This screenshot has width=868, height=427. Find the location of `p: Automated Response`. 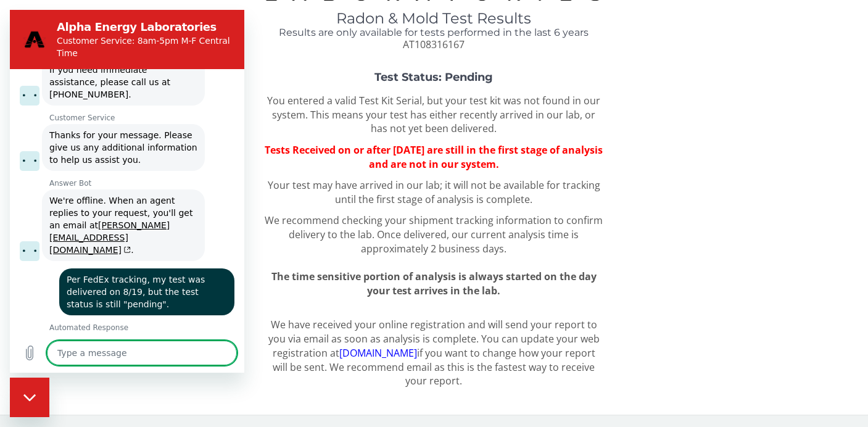

p: Automated Response is located at coordinates (137, 317).